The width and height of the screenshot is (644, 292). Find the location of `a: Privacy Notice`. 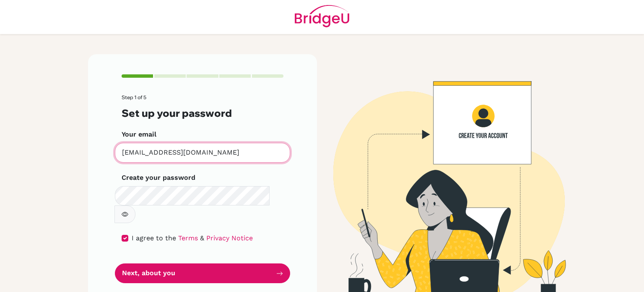

a: Privacy Notice is located at coordinates (229, 238).